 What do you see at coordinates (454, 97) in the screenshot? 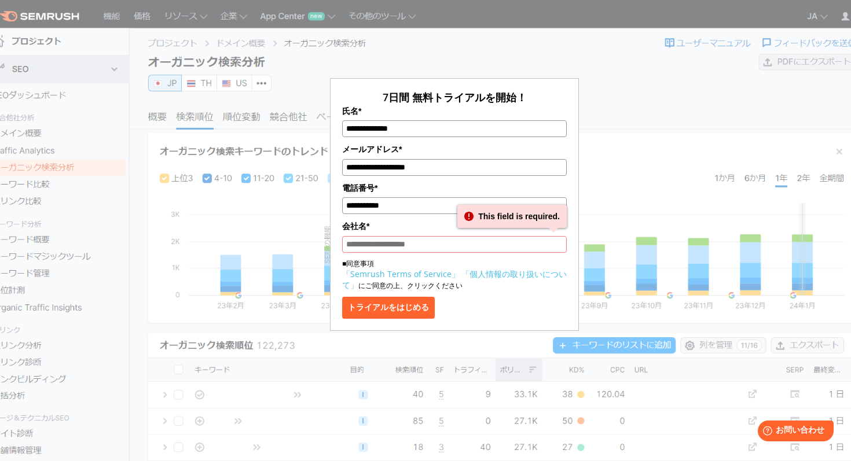
I see `span: 7日間 無料トライアルを開始！` at bounding box center [454, 97].